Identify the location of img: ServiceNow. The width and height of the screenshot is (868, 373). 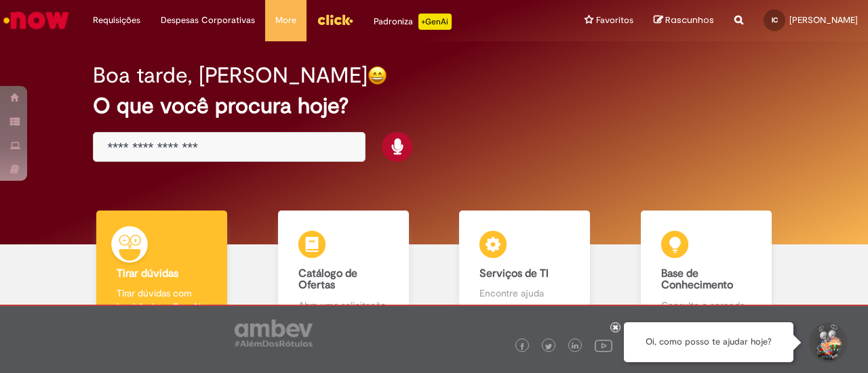
(36, 20).